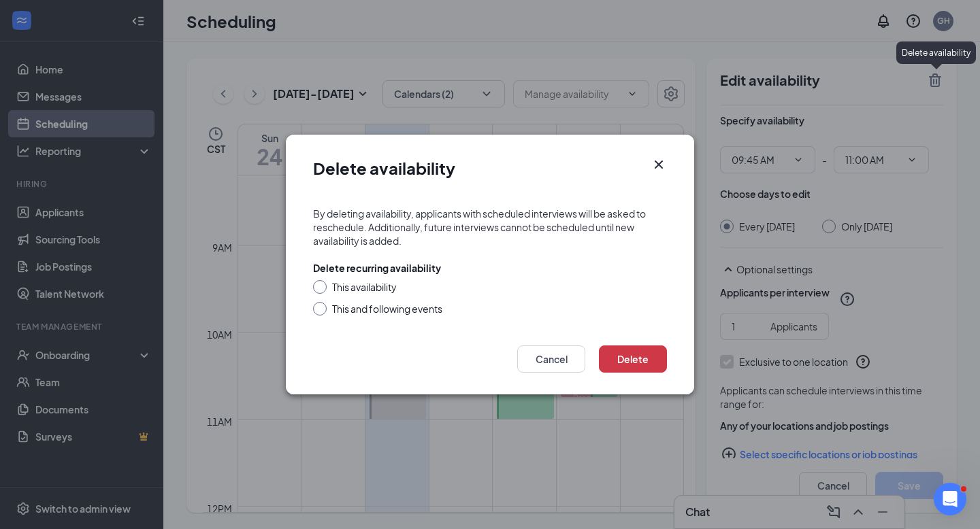 This screenshot has height=529, width=980. What do you see at coordinates (377, 268) in the screenshot?
I see `div: Delete recurring availability` at bounding box center [377, 268].